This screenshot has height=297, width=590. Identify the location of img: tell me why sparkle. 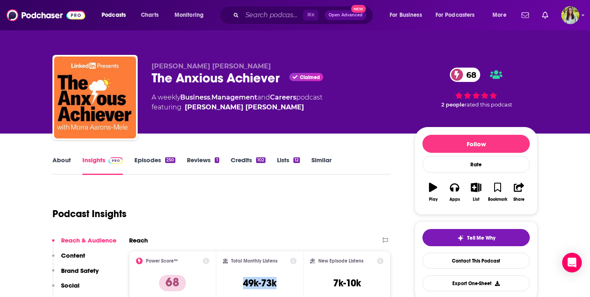
(461, 238).